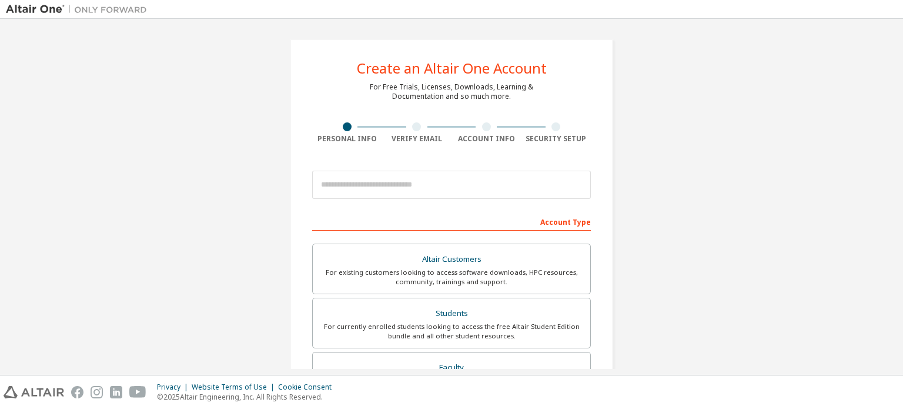  I want to click on img: Altair One, so click(79, 9).